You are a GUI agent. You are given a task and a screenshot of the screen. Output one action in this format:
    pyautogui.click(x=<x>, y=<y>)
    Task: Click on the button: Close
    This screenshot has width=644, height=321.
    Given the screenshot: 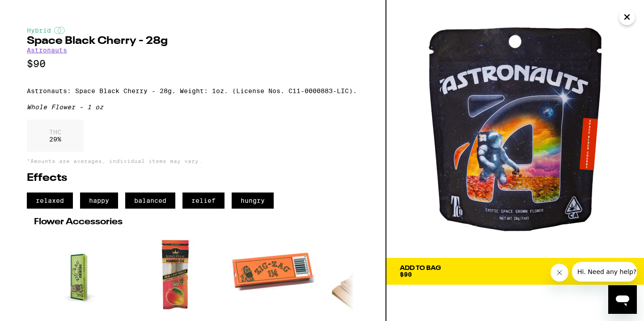 What is the action you would take?
    pyautogui.click(x=627, y=17)
    